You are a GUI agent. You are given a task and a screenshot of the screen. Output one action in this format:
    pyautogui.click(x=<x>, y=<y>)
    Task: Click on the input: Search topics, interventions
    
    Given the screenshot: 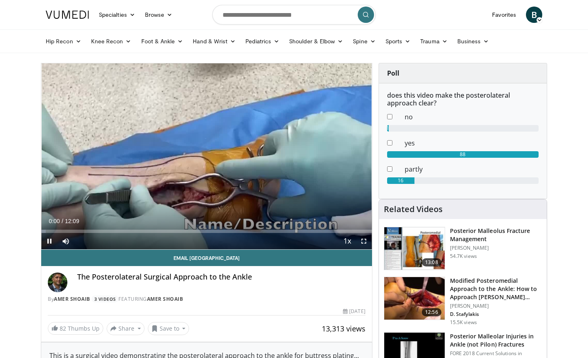 What is the action you would take?
    pyautogui.click(x=294, y=15)
    